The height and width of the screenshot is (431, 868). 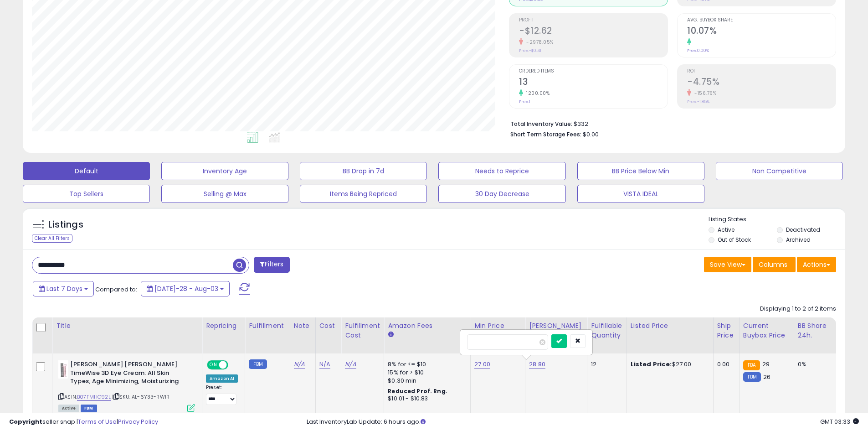 What do you see at coordinates (605, 364) in the screenshot?
I see `div: 12` at bounding box center [605, 364].